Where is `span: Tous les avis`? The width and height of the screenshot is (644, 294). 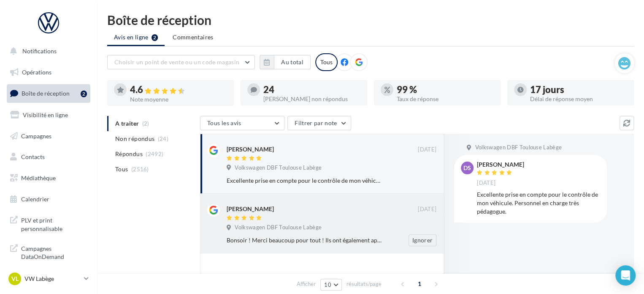 span: Tous les avis is located at coordinates (224, 123).